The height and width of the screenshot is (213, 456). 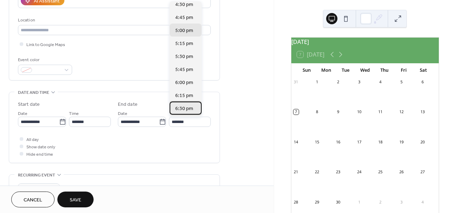 I want to click on a: Cancel, so click(x=33, y=200).